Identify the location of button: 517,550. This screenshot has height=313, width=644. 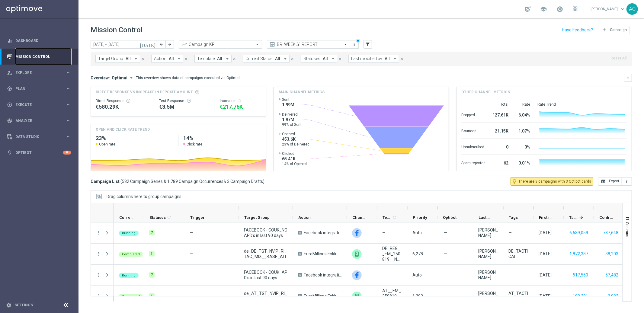
(580, 275).